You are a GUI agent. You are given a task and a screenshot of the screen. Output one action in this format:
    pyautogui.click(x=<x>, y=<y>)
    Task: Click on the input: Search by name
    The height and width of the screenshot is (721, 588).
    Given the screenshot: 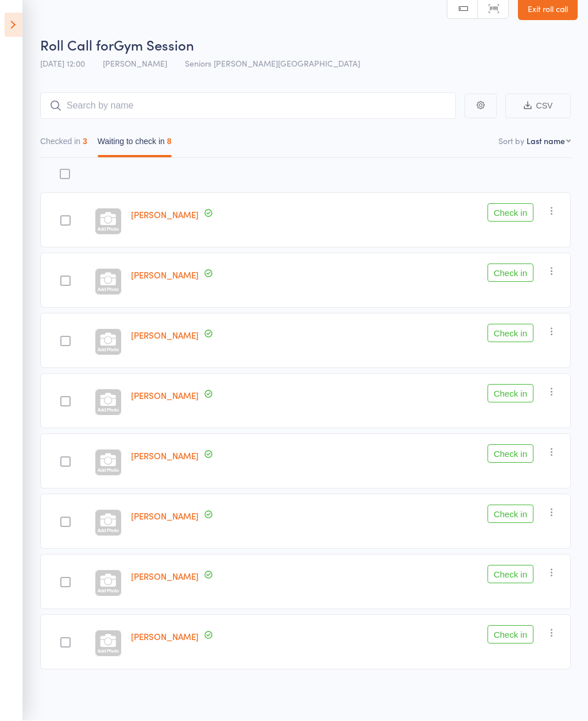 What is the action you would take?
    pyautogui.click(x=248, y=106)
    